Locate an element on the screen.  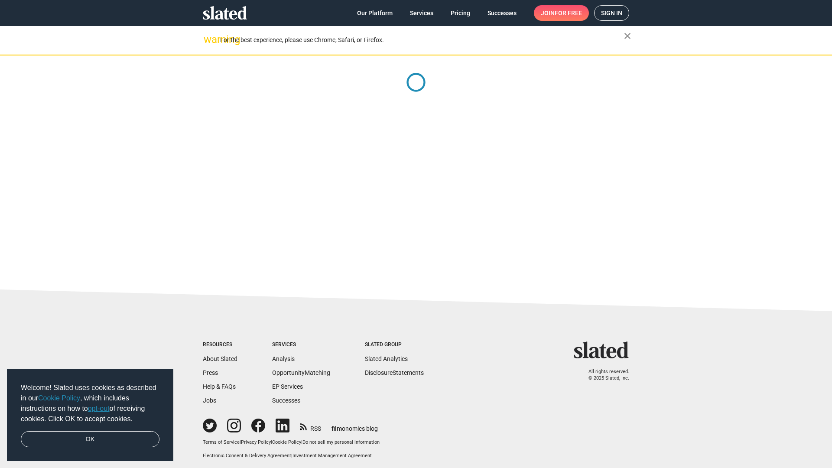
a: Sign in is located at coordinates (611, 13).